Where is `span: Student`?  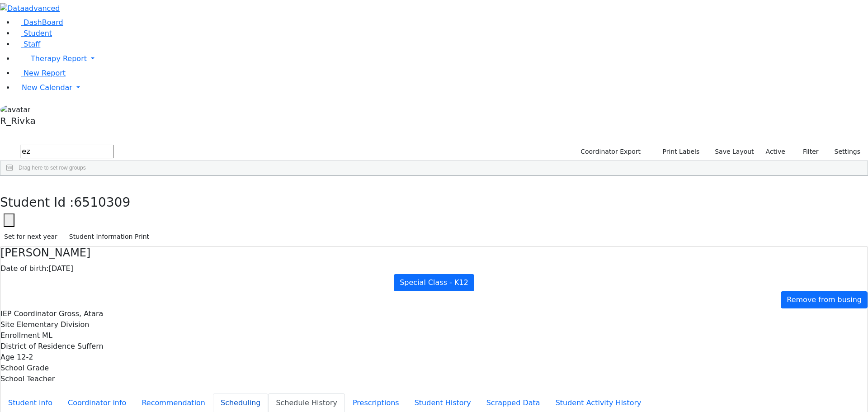 span: Student is located at coordinates (37, 33).